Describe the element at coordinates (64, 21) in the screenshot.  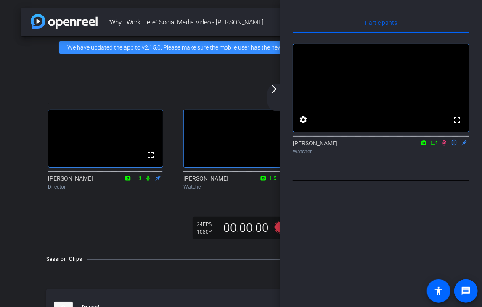
I see `img: app-logo` at that location.